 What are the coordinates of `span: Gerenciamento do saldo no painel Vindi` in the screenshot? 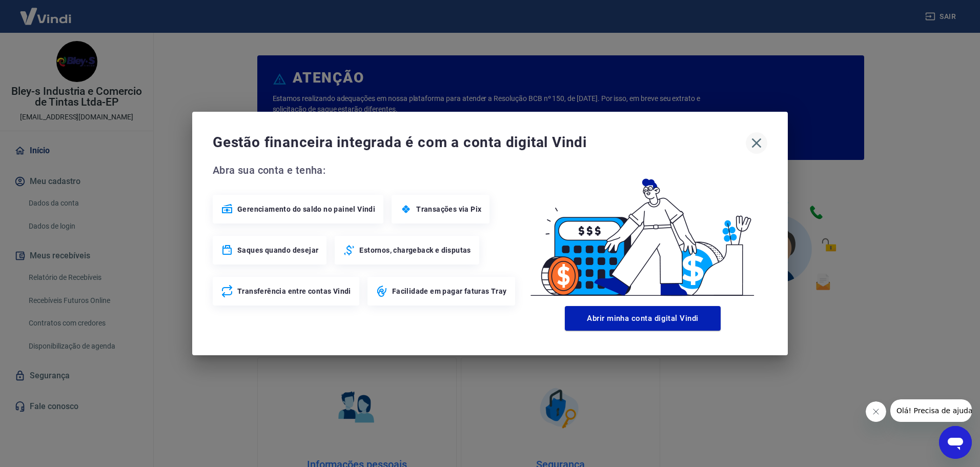 It's located at (306, 209).